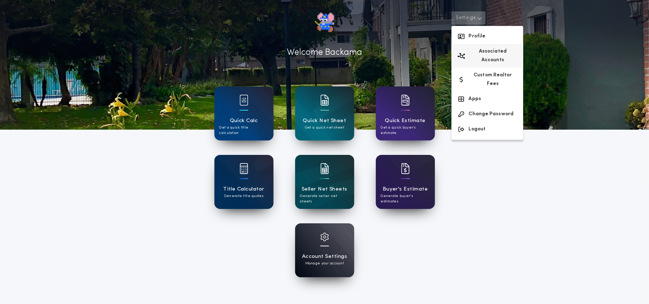  I want to click on p: Get a quick net sheet, so click(324, 128).